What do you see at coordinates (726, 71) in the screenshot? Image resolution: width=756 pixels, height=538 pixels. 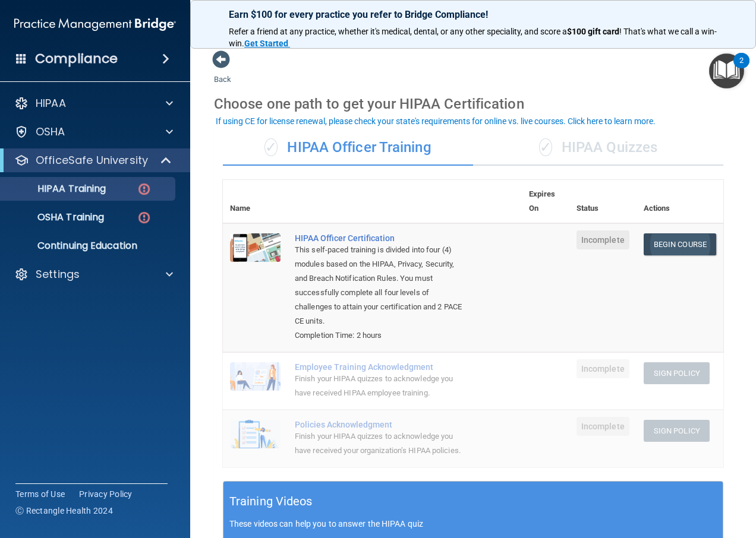 I see `button: Open Resource Center, 2 new notifications` at bounding box center [726, 71].